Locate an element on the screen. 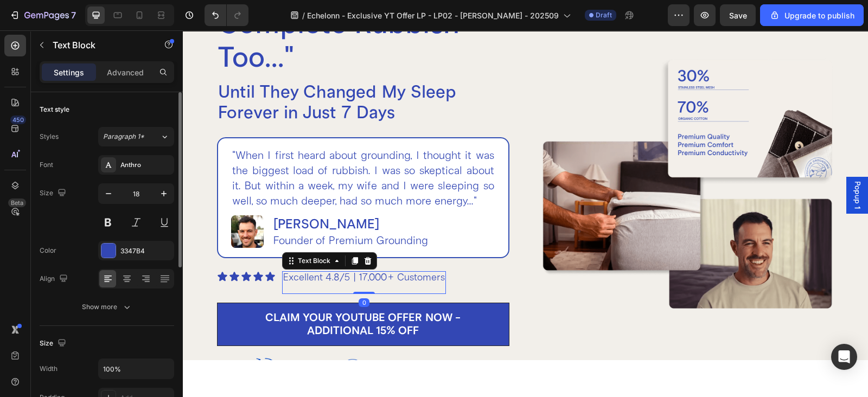  input: Auto is located at coordinates (136, 369).